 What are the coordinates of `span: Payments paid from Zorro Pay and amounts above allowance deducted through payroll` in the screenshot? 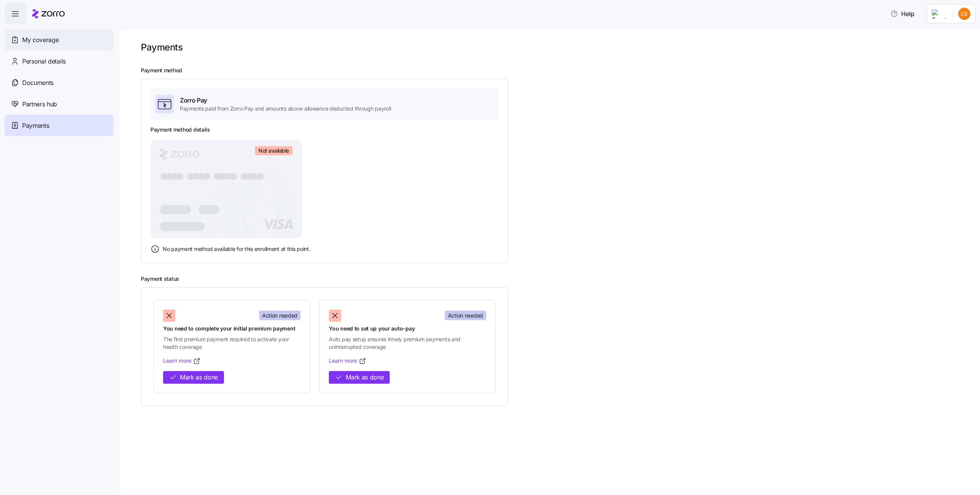 It's located at (285, 109).